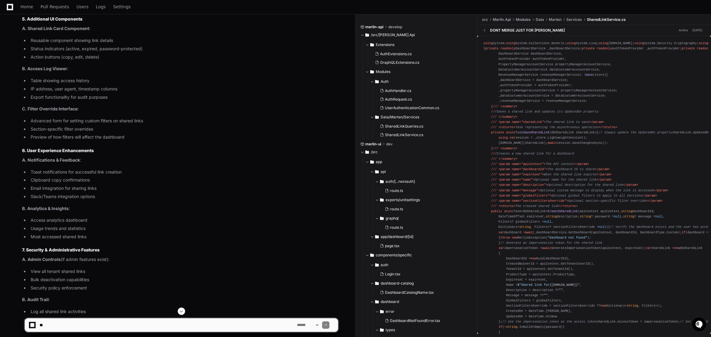 This screenshot has height=337, width=711. I want to click on button: UserAuthenticationCommon.cs, so click(423, 108).